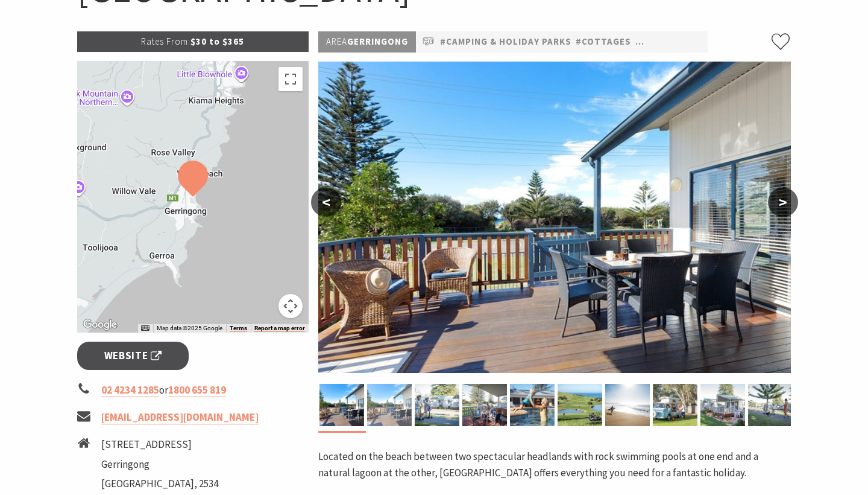  Describe the element at coordinates (603, 42) in the screenshot. I see `a: #Cottages` at that location.